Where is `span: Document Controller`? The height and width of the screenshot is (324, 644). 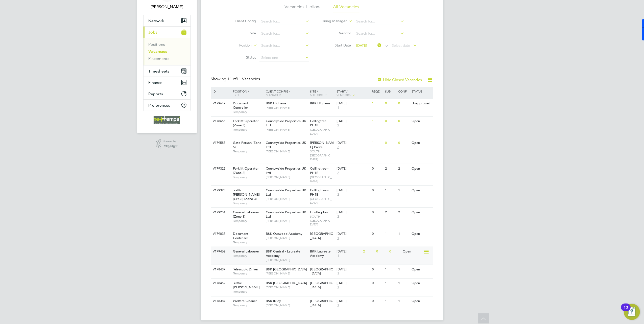 span: Document Controller is located at coordinates (241, 105).